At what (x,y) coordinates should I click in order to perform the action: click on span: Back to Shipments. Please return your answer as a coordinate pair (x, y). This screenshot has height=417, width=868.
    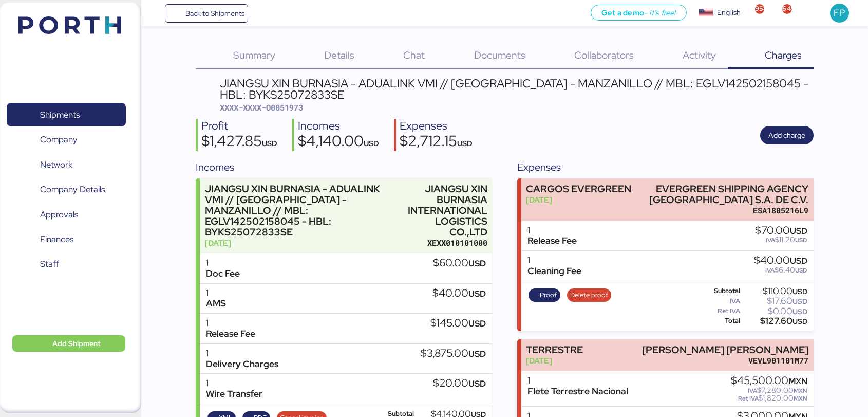
    Looking at the image, I should click on (215, 14).